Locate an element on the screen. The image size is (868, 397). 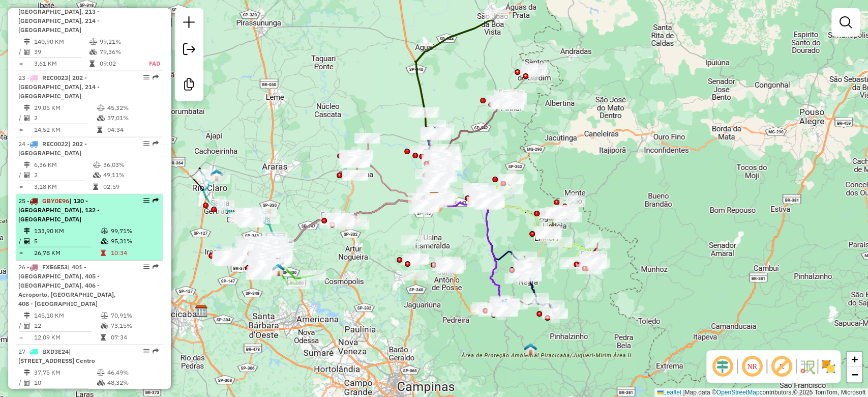
span: REC0022 is located at coordinates (55, 144).